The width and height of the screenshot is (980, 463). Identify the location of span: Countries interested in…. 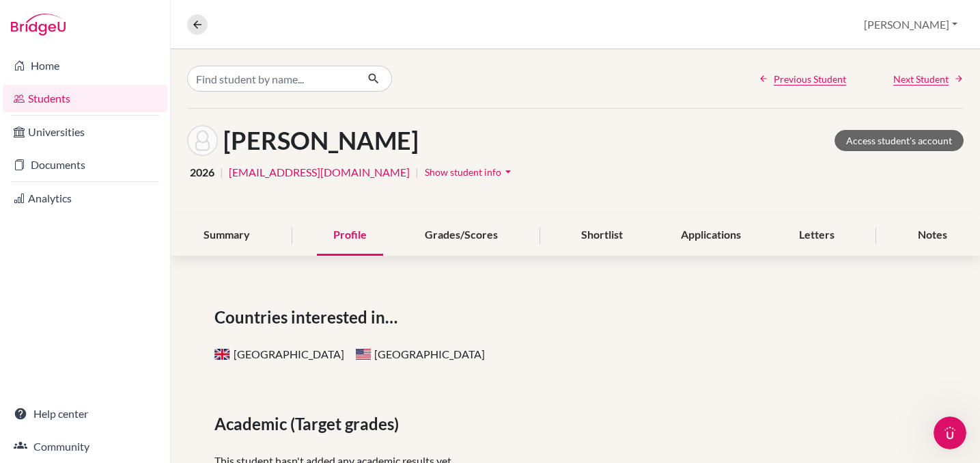
(308, 317).